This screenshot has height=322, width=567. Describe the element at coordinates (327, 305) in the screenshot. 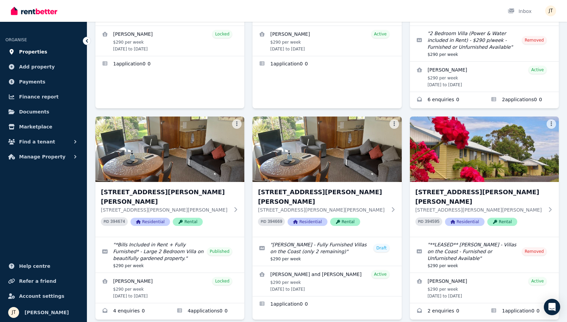

I see `a: Applications for 7/21 Andrew St, Strahan` at that location.